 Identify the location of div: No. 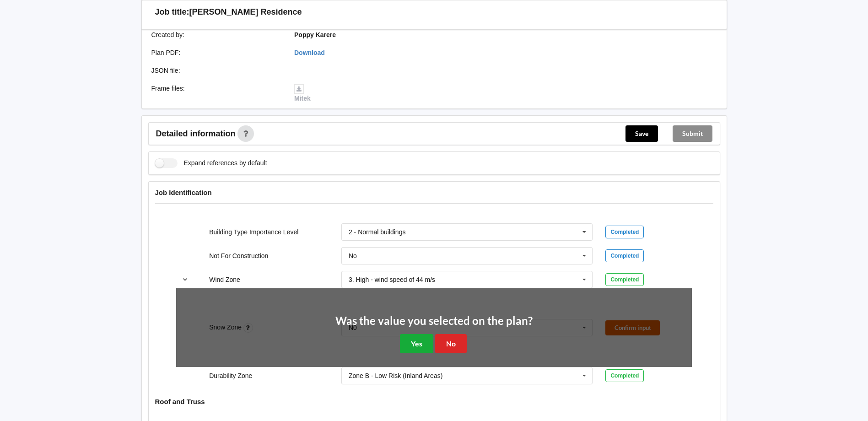
(353, 255).